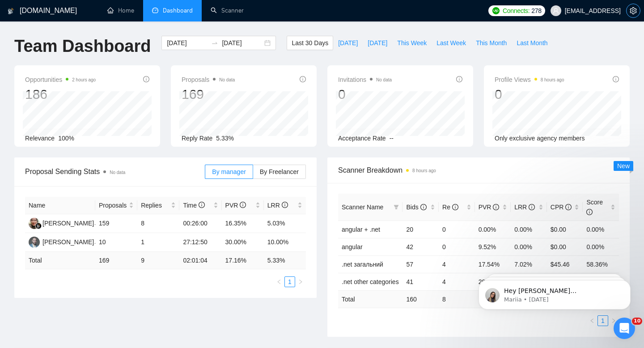 Image resolution: width=644 pixels, height=348 pixels. Describe the element at coordinates (493, 264) in the screenshot. I see `td: 17.54%` at that location.